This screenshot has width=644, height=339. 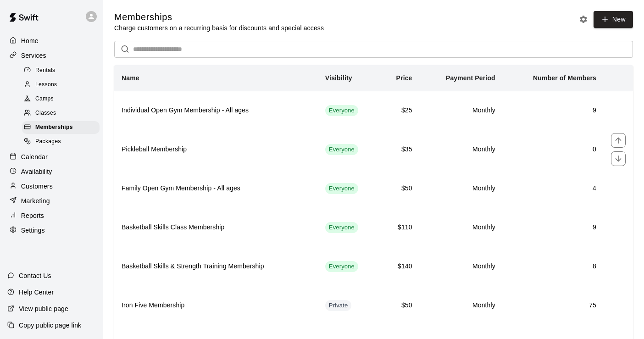 What do you see at coordinates (216, 267) in the screenshot?
I see `h6: Basketball Skills & Strength Training Membership` at bounding box center [216, 267].